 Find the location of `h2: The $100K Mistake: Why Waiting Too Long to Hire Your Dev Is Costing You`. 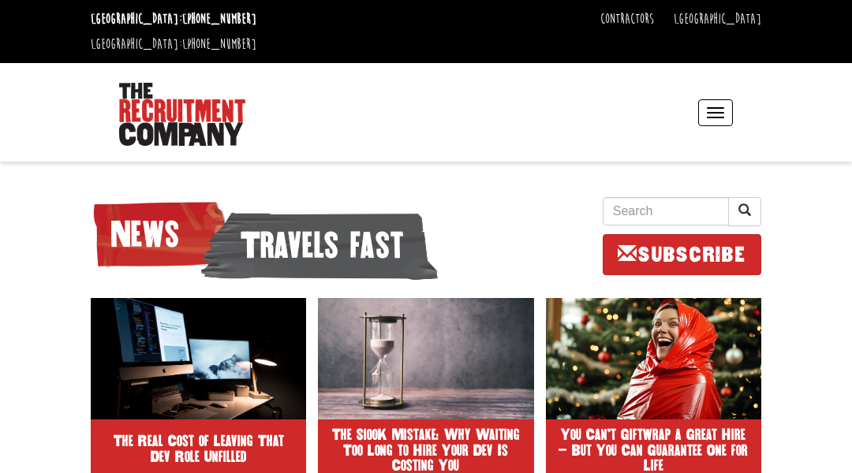

h2: The $100K Mistake: Why Waiting Too Long to Hire Your Dev Is Costing You is located at coordinates (425, 449).